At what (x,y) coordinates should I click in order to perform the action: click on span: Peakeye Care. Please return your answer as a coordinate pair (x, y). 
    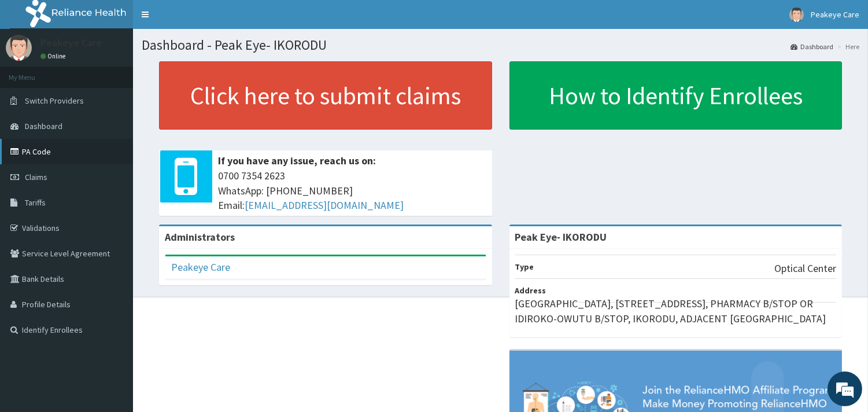
    Looking at the image, I should click on (835, 15).